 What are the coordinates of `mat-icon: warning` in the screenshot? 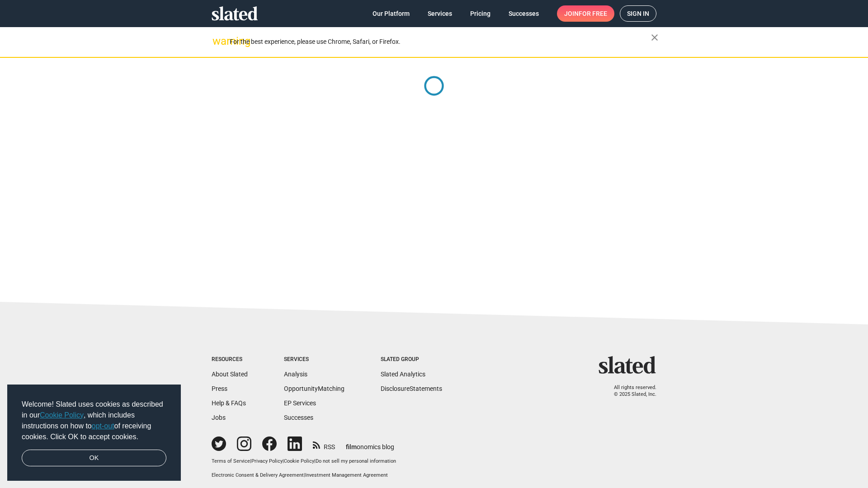 It's located at (218, 41).